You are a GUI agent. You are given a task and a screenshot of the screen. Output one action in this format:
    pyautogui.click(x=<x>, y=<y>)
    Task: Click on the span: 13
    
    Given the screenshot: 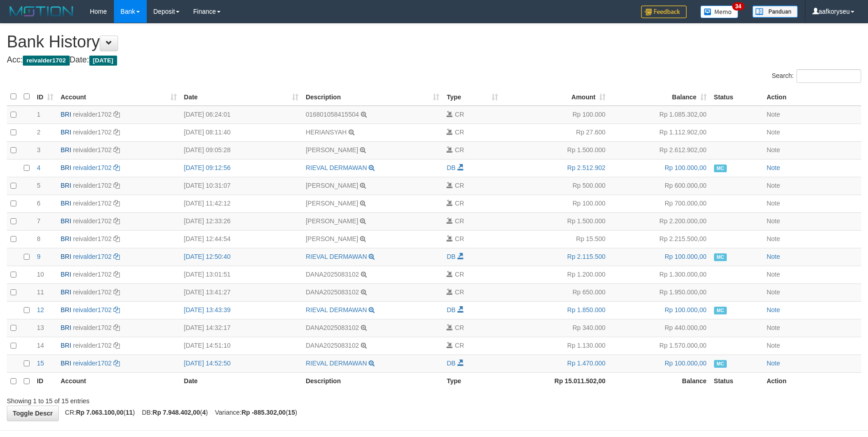 What is the action you would take?
    pyautogui.click(x=41, y=328)
    